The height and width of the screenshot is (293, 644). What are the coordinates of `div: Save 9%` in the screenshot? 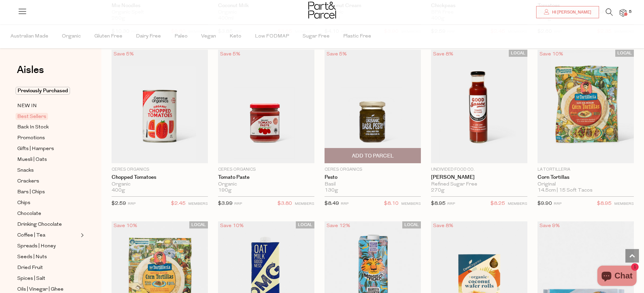 It's located at (550, 226).